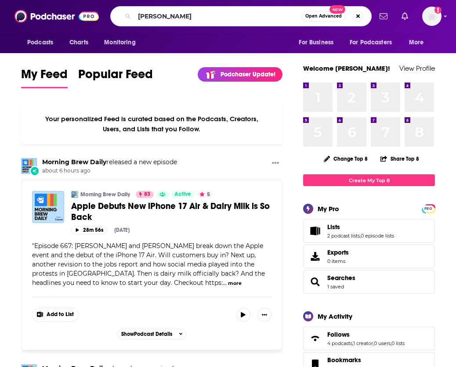 The height and width of the screenshot is (367, 456). I want to click on input: Search podcasts, credits, & more..., so click(218, 16).